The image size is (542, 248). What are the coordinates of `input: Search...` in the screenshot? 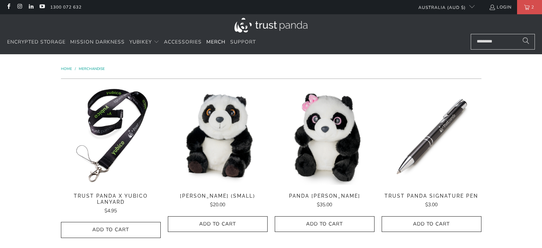 It's located at (503, 42).